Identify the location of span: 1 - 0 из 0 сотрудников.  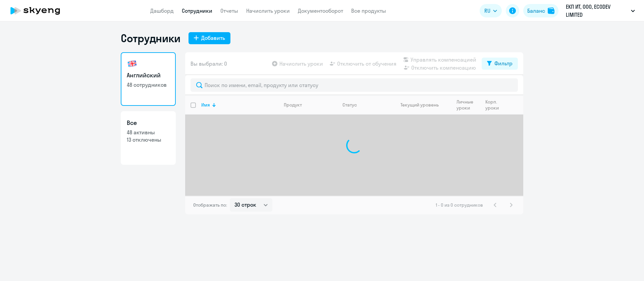
(459, 205).